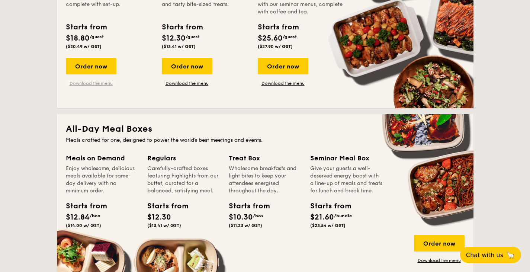 This screenshot has width=530, height=272. I want to click on span: $18.80, so click(78, 38).